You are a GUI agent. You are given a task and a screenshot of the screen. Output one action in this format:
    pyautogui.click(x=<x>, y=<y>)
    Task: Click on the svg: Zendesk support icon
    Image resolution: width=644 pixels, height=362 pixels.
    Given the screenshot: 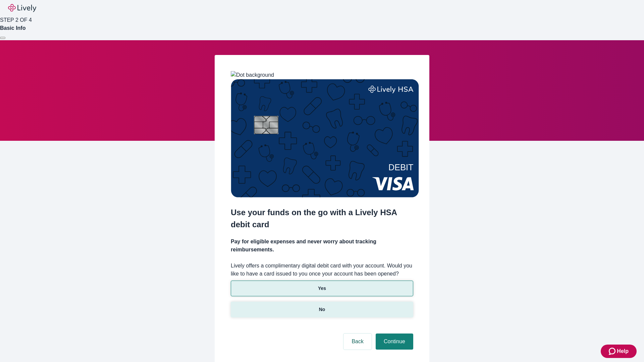 What is the action you would take?
    pyautogui.click(x=613, y=351)
    